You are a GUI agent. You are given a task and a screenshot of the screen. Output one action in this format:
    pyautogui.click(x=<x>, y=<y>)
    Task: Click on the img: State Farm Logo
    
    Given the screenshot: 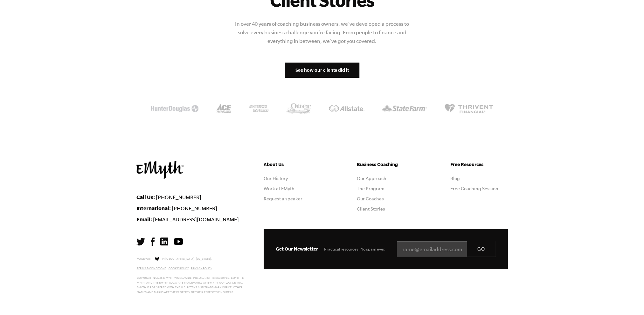 What is the action you would take?
    pyautogui.click(x=404, y=108)
    